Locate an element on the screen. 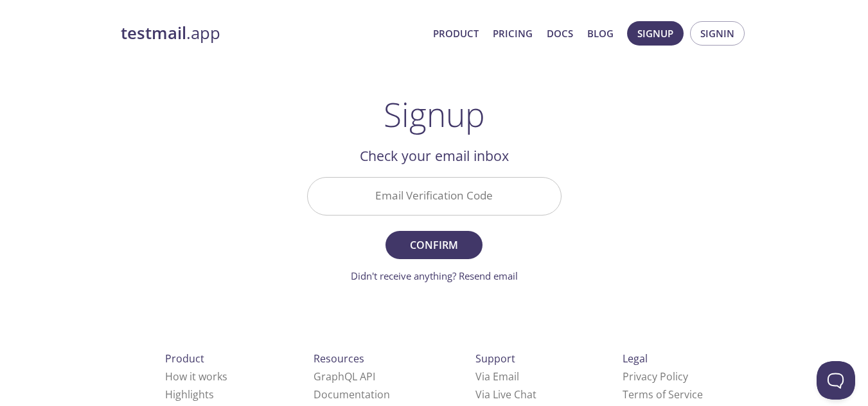  a: Blog is located at coordinates (600, 33).